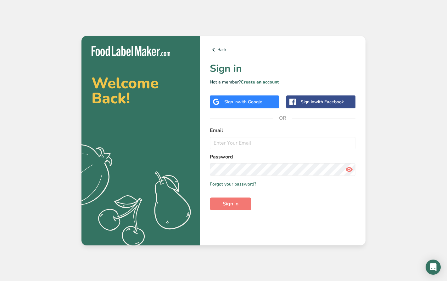 Image resolution: width=447 pixels, height=281 pixels. What do you see at coordinates (434, 267) in the screenshot?
I see `div: Open Intercom Messenger` at bounding box center [434, 267].